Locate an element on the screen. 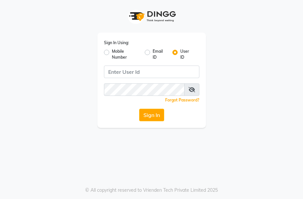  button: Sign In is located at coordinates (152, 115).